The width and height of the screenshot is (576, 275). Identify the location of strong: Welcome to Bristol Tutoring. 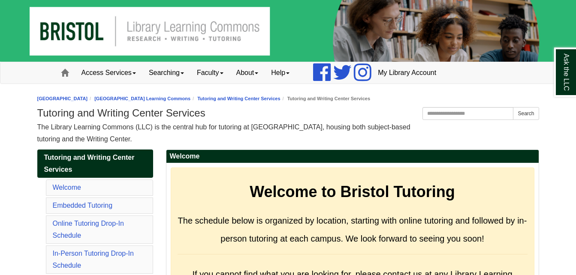
(352, 192).